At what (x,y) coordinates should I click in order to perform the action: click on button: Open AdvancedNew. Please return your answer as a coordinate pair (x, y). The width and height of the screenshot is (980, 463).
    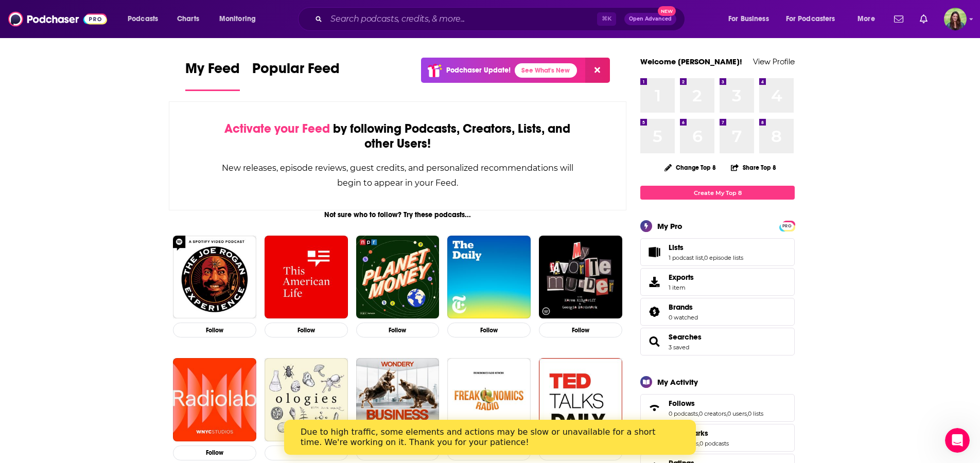
    Looking at the image, I should click on (650, 19).